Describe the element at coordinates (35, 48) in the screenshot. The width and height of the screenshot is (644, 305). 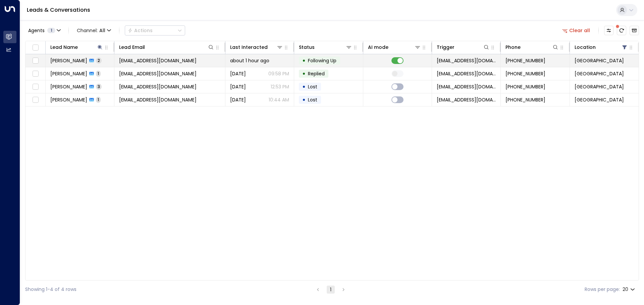
I see `span: Toggle select all` at that location.